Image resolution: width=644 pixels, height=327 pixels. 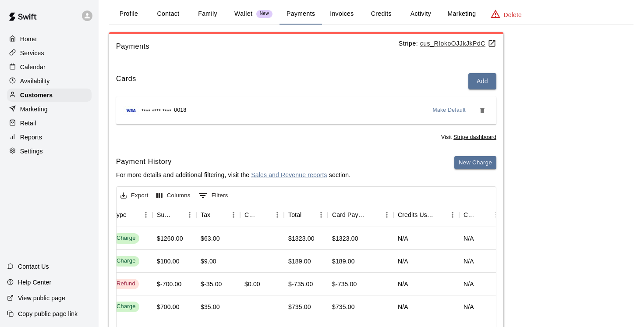 I want to click on div: $0.00, so click(x=252, y=284).